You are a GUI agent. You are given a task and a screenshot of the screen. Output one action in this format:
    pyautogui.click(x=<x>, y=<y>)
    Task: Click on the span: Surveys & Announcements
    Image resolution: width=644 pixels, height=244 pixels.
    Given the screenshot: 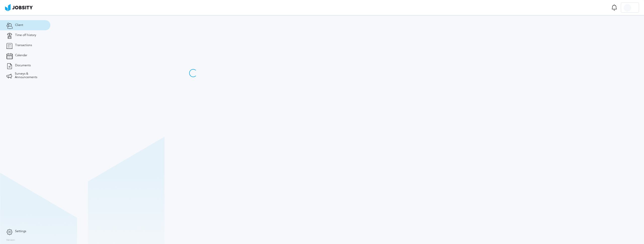 What is the action you would take?
    pyautogui.click(x=30, y=76)
    